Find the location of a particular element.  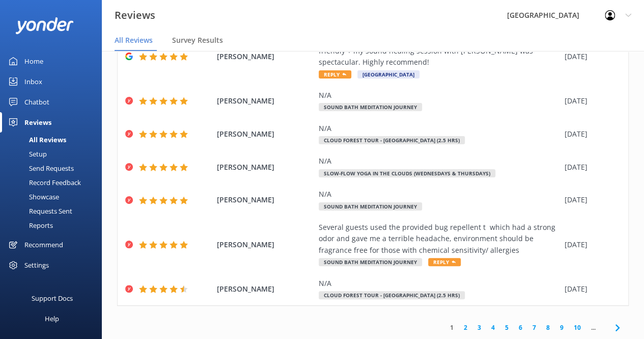

div: Several guests used the provided bug repellent t which had a strong odor and gave me a terrible h... is located at coordinates (439, 238).